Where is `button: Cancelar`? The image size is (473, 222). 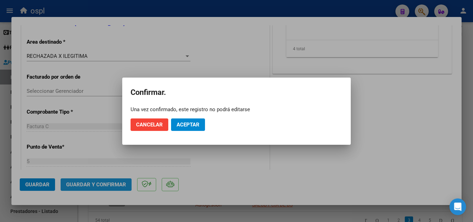 button: Cancelar is located at coordinates (149, 125).